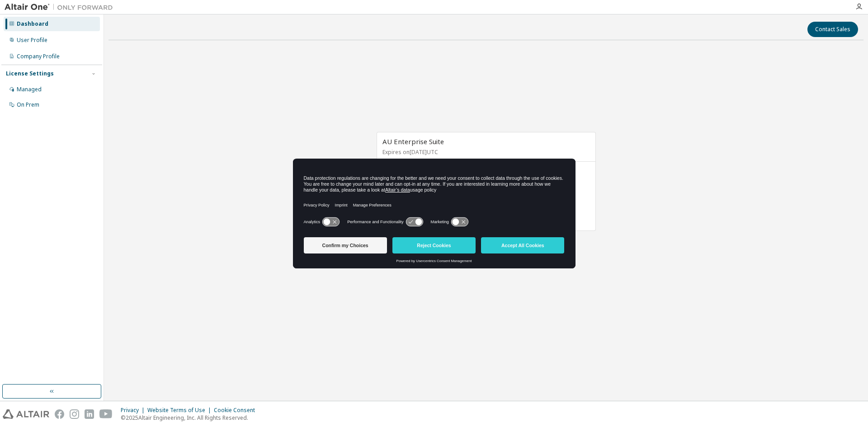 Image resolution: width=868 pixels, height=427 pixels. I want to click on img: facebook.svg, so click(59, 414).